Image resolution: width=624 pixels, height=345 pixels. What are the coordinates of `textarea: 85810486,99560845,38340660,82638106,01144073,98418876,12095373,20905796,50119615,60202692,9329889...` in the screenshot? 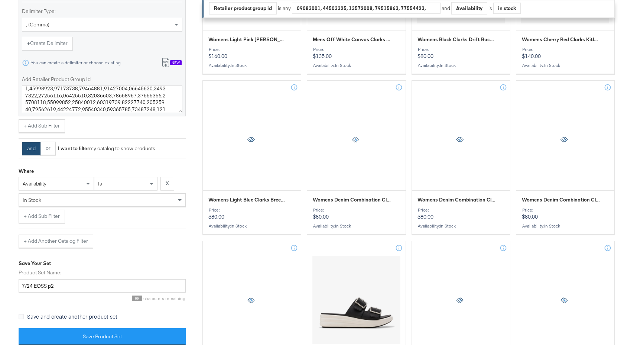 It's located at (102, 99).